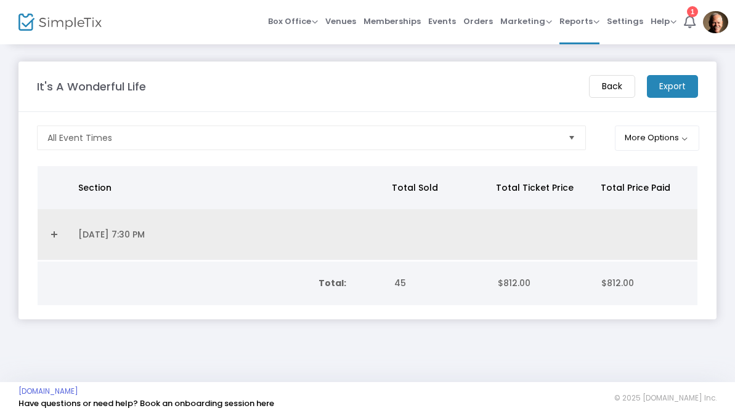  Describe the element at coordinates (436, 188) in the screenshot. I see `th: Total Sold` at that location.